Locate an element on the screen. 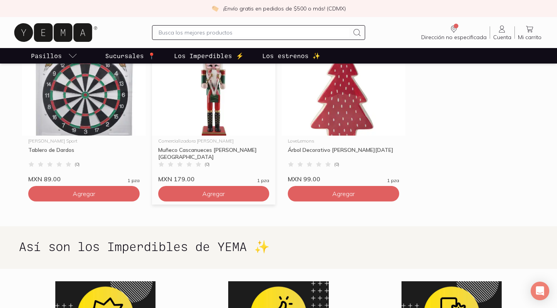  span: MXN 89.00 is located at coordinates (45, 179).